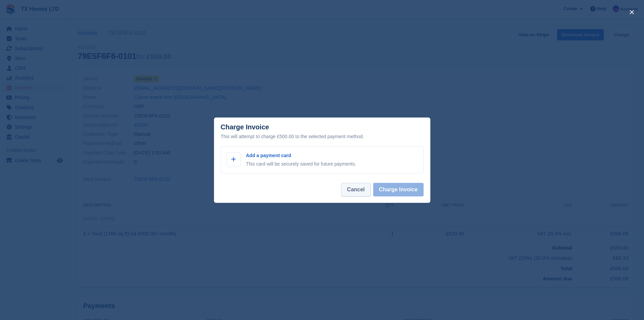 Image resolution: width=644 pixels, height=320 pixels. I want to click on button: Cancel, so click(356, 190).